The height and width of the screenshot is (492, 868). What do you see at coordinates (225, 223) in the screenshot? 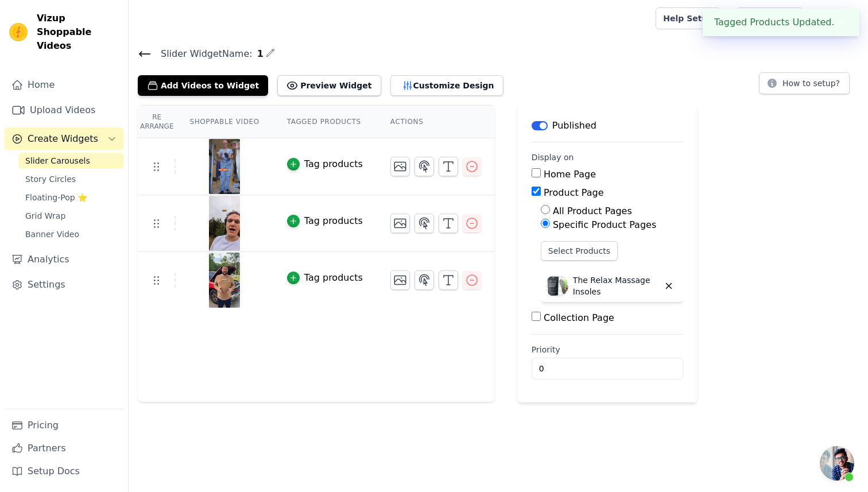
I see `img: vizup-images-03a5.png` at bounding box center [225, 223].